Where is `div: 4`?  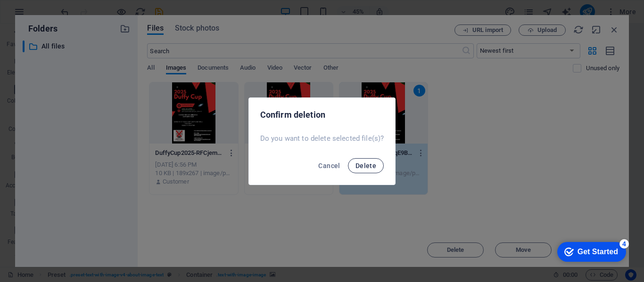 div: 4 is located at coordinates (75, 7).